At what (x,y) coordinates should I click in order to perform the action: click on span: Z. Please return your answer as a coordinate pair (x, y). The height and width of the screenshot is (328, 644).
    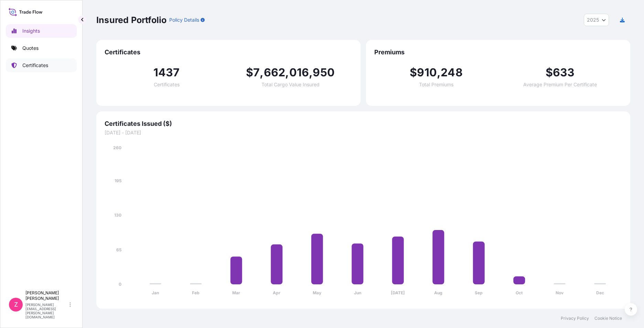
    Looking at the image, I should click on (16, 305).